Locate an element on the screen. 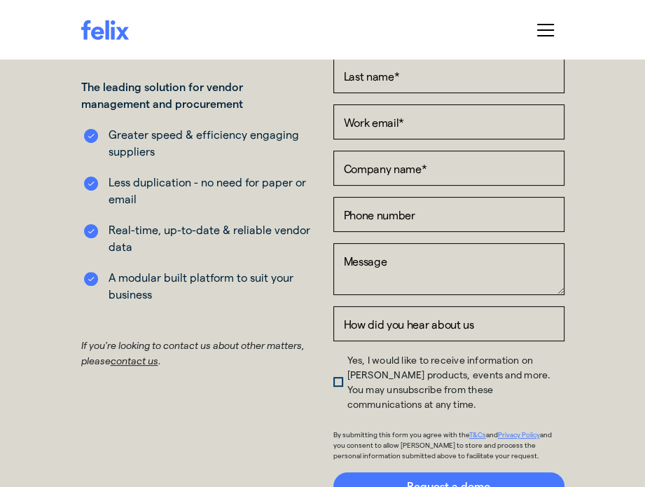 The height and width of the screenshot is (487, 645). span: By submitting this form you agree with the is located at coordinates (402, 434).